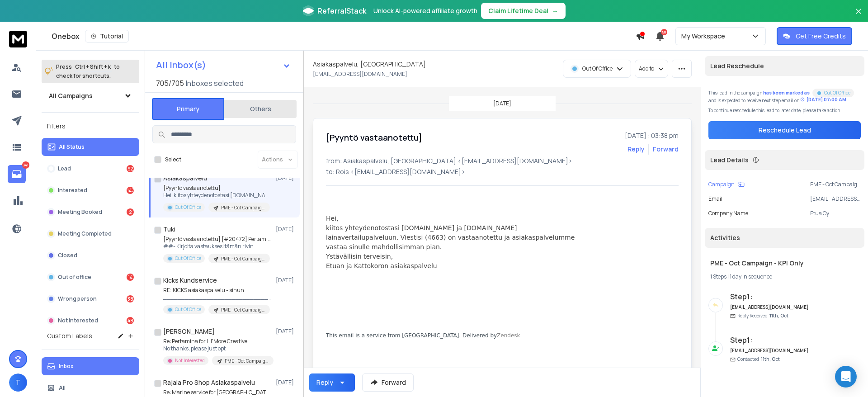  What do you see at coordinates (170, 83) in the screenshot?
I see `span: 705 / 705` at bounding box center [170, 83].